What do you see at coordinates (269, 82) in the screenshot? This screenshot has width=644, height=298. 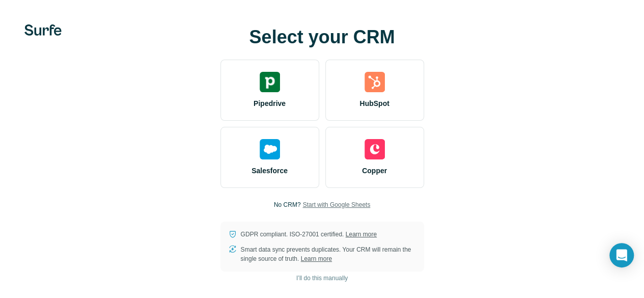 I see `img: pipedrive's logo` at bounding box center [269, 82].